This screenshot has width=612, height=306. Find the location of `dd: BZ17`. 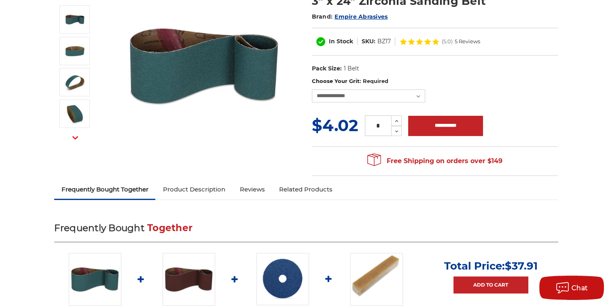

dd: BZ17 is located at coordinates (384, 41).